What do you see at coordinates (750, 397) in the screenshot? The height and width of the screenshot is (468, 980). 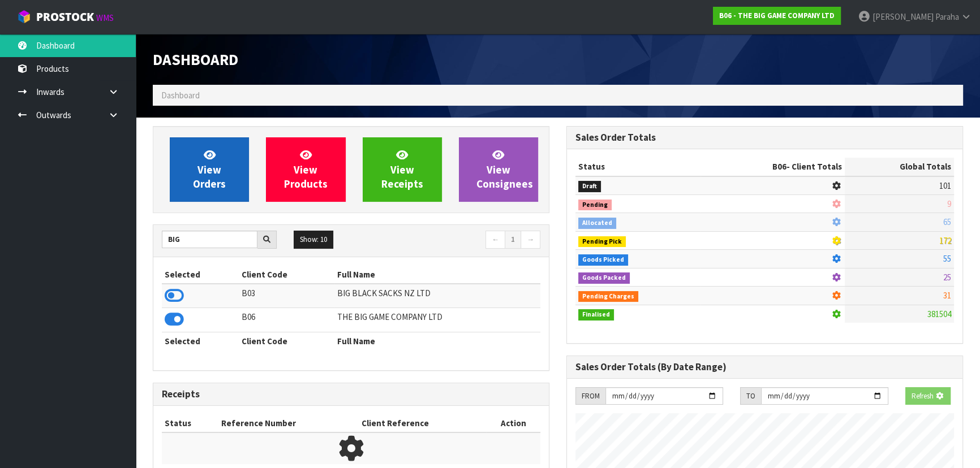 I see `div: TO` at bounding box center [750, 397].